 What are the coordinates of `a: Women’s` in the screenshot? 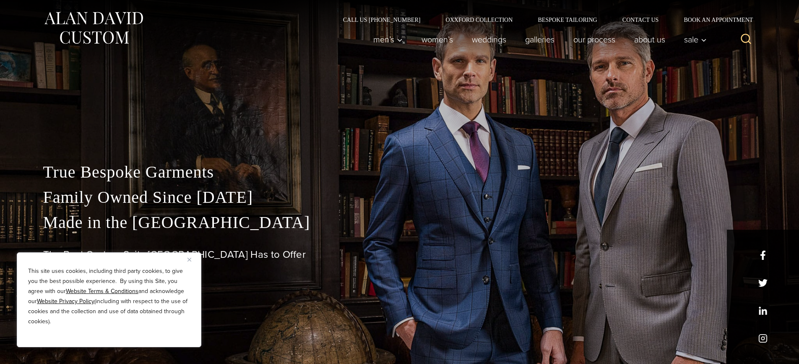 It's located at (437, 39).